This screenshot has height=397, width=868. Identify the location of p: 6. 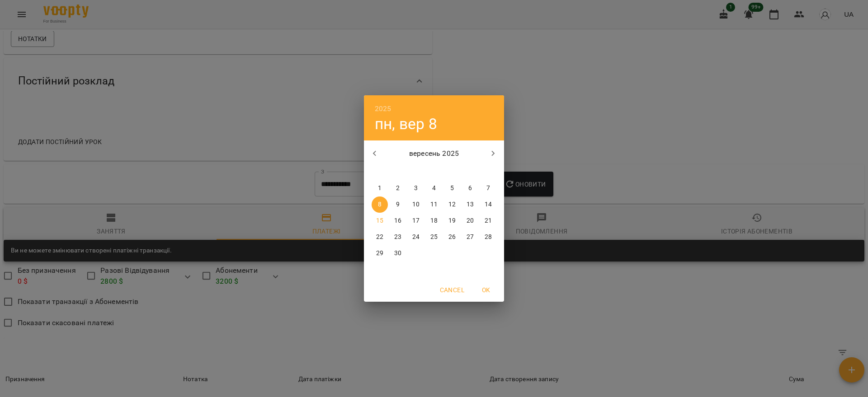
(470, 188).